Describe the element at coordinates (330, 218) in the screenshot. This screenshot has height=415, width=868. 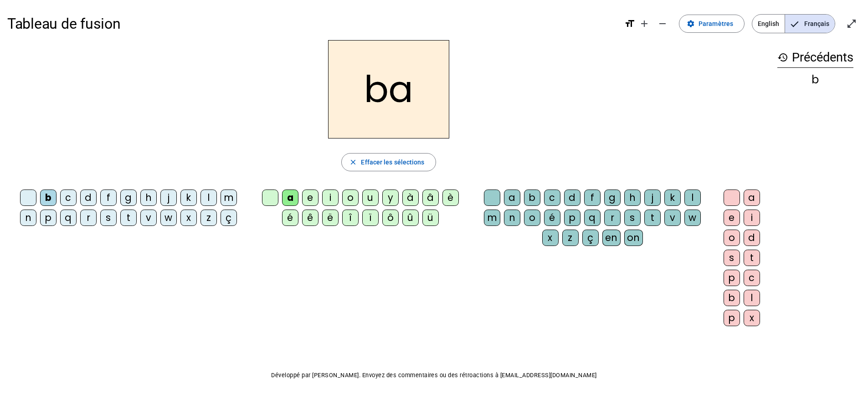
I see `div: ë` at that location.